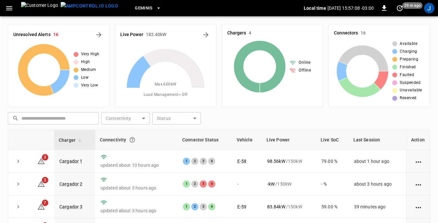  I want to click on p: 83.84 kW, so click(276, 206).